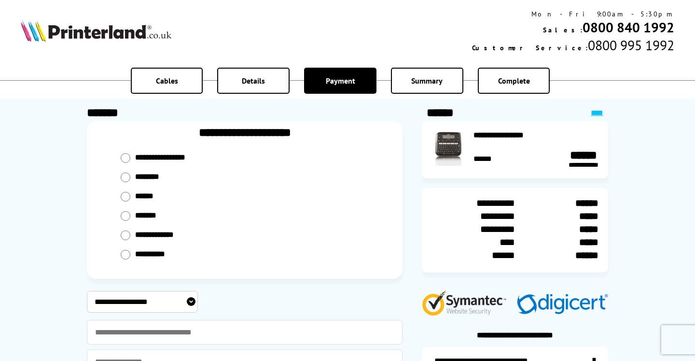 Image resolution: width=695 pixels, height=361 pixels. I want to click on span: Summary, so click(427, 81).